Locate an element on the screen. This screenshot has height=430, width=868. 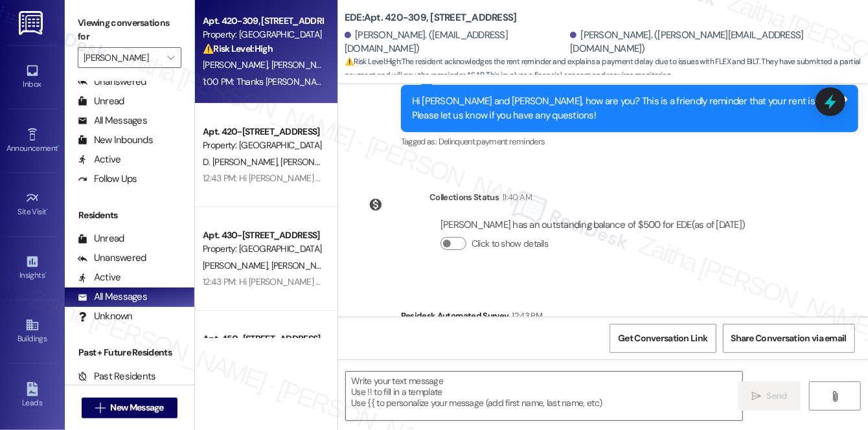
img: ResiDesk Logo is located at coordinates (32, 22).